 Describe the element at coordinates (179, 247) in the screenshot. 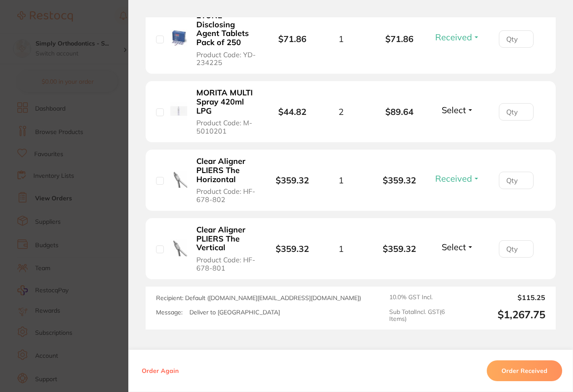

I see `img: Clear Aligner PLIERS The Vertical` at that location.